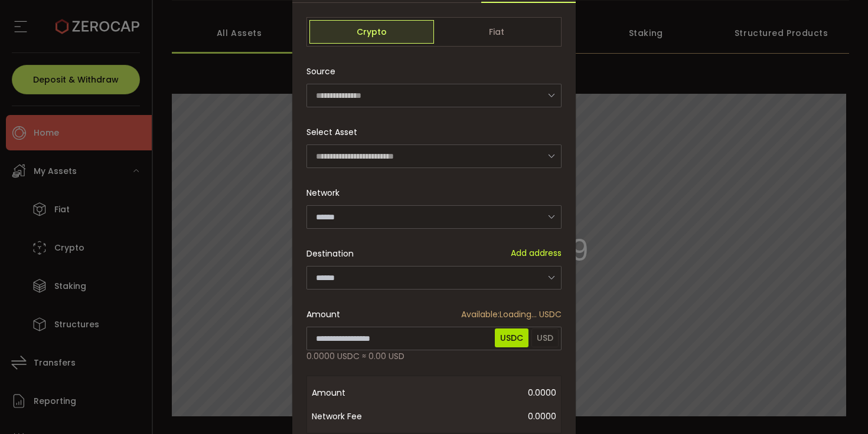 This screenshot has height=434, width=868. I want to click on span: USD, so click(545, 338).